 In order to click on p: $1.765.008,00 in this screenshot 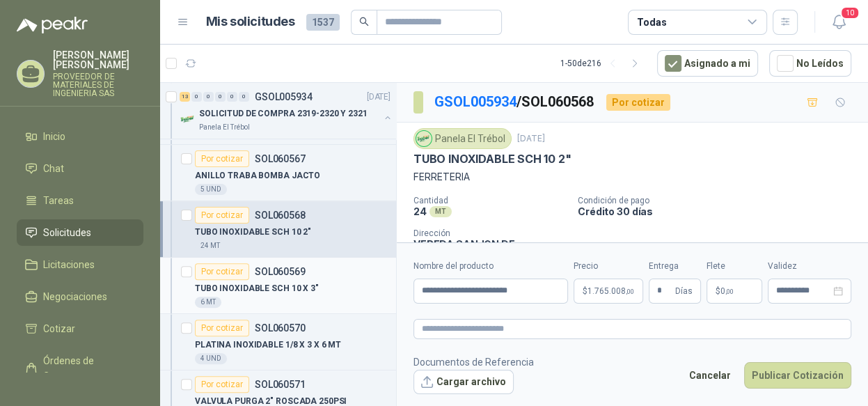, I will do `click(609, 291)`.